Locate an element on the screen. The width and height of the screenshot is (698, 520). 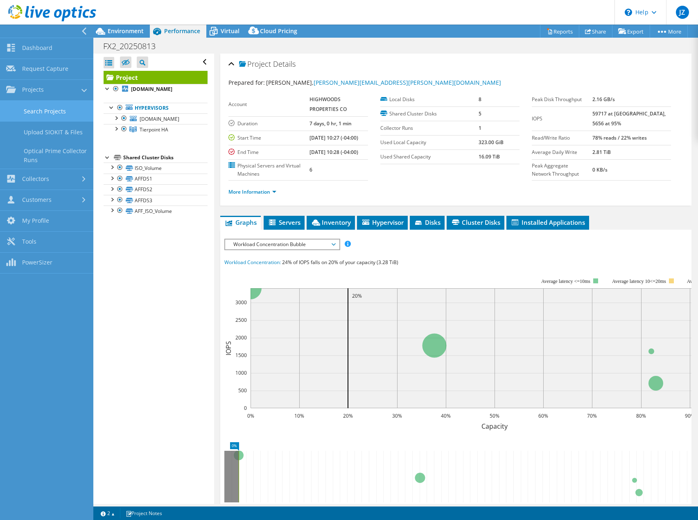
label: Account is located at coordinates (269, 104).